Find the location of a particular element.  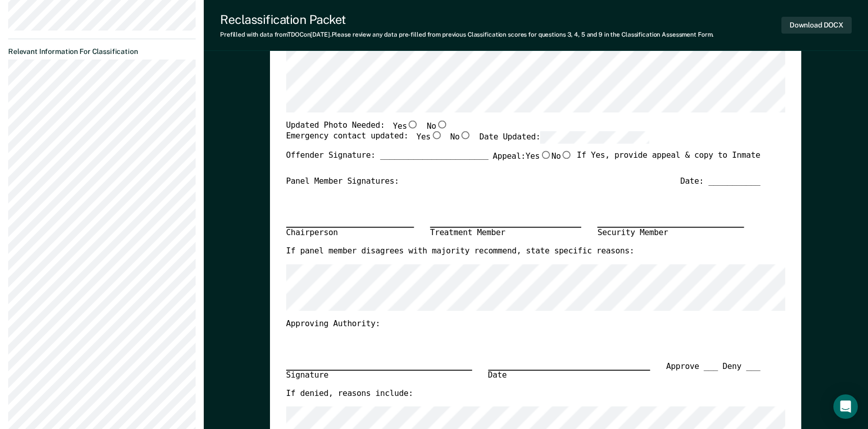

label: Appeal: is located at coordinates (533, 161).